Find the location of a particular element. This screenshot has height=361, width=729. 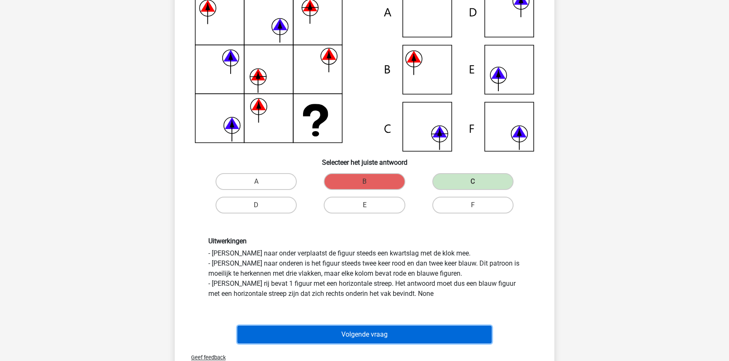

label: E is located at coordinates (364, 205).